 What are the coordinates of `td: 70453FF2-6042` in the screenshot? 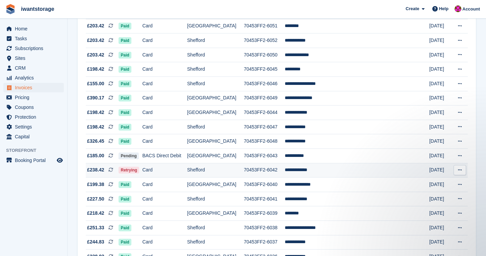 It's located at (264, 170).